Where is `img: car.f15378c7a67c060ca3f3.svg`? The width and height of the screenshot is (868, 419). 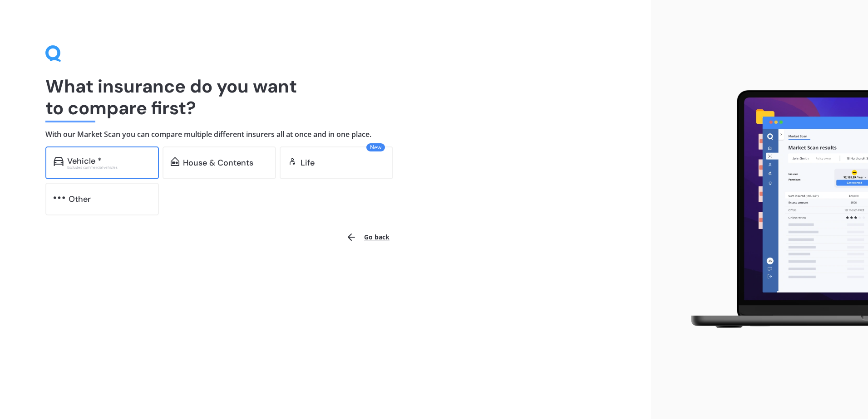
img: car.f15378c7a67c060ca3f3.svg is located at coordinates (58, 161).